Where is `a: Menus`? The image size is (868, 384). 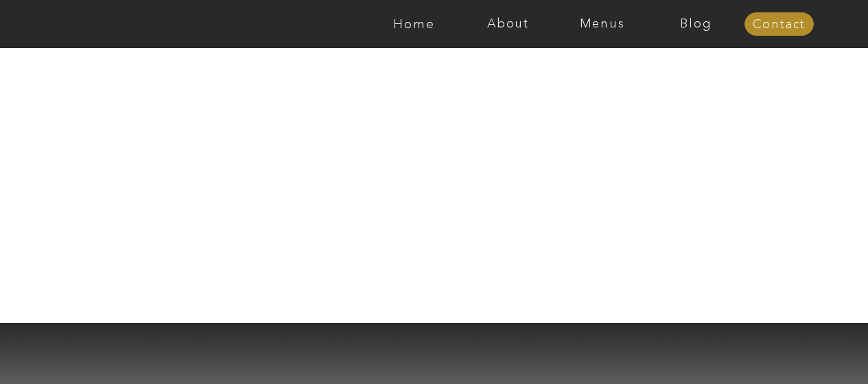
a: Menus is located at coordinates (602, 24).